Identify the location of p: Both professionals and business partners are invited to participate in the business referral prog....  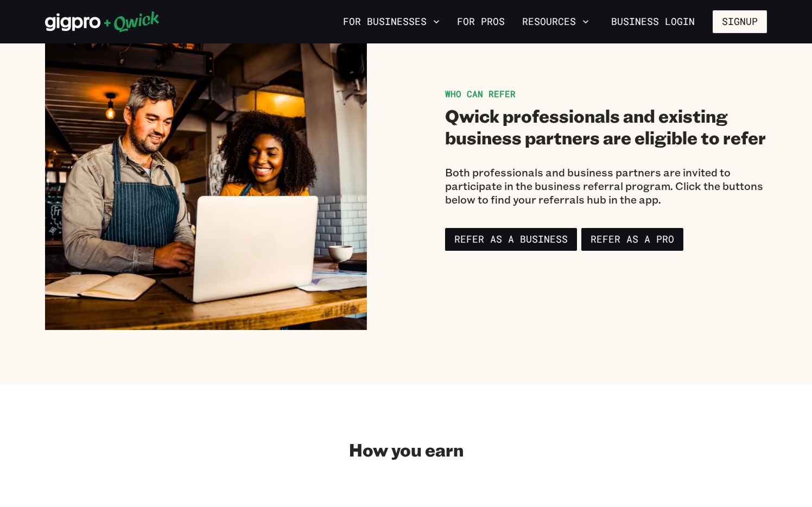
(606, 185).